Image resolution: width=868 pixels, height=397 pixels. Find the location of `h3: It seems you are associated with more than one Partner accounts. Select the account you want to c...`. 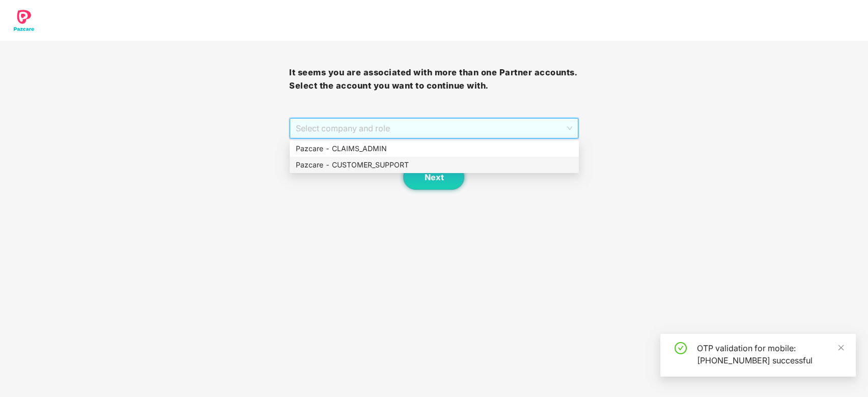

h3: It seems you are associated with more than one Partner accounts. Select the account you want to c... is located at coordinates (433, 79).